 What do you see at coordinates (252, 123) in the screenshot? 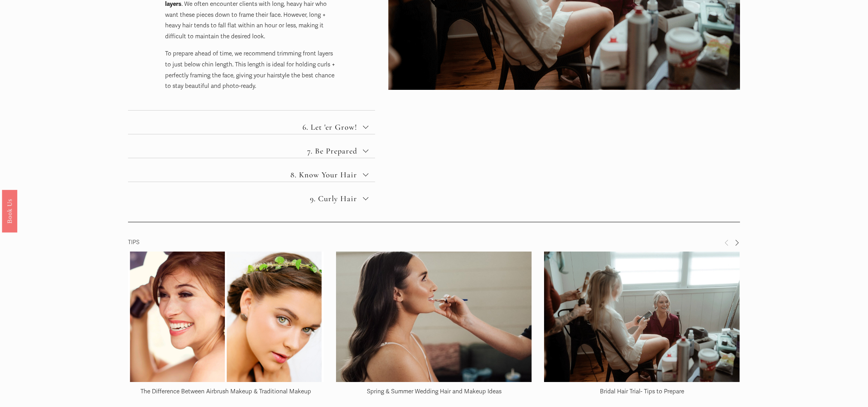
I see `button: 6. Let 'er Grow!` at bounding box center [252, 123].